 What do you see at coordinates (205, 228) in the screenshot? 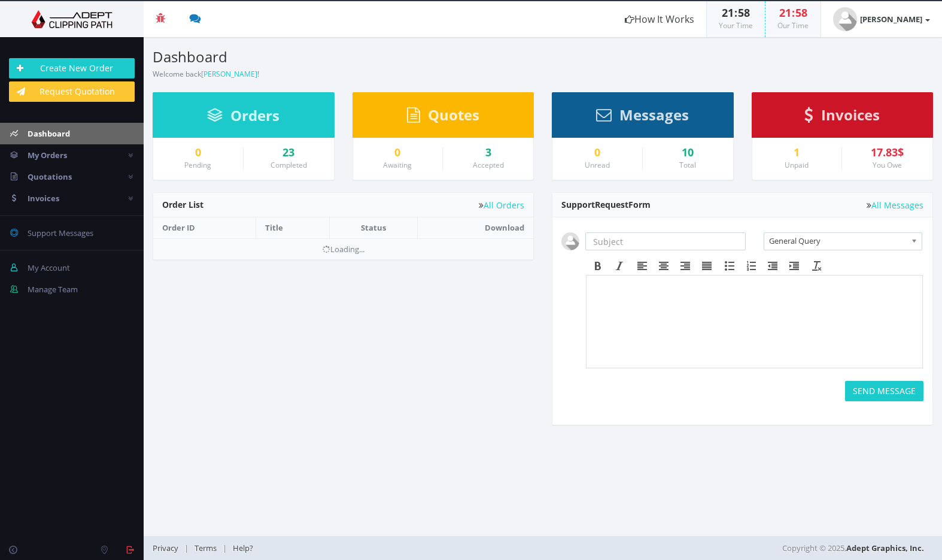
I see `th: Order ID` at bounding box center [205, 228].